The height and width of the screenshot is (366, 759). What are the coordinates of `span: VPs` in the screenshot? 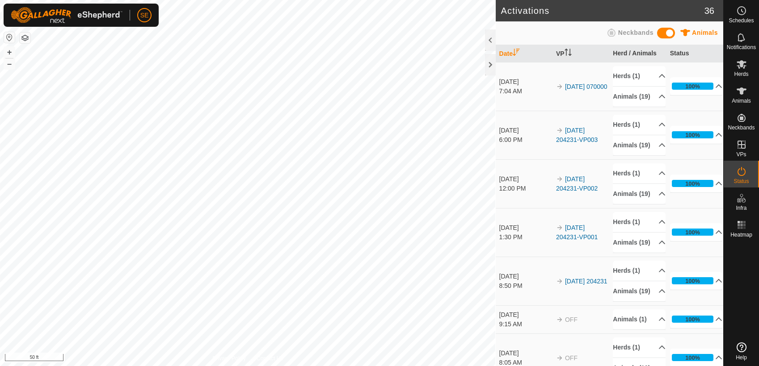 It's located at (741, 155).